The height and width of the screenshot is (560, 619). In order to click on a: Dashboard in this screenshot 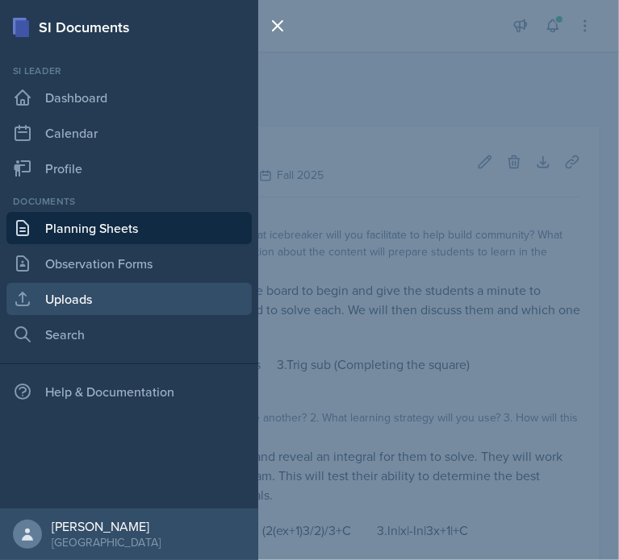, I will do `click(129, 98)`.